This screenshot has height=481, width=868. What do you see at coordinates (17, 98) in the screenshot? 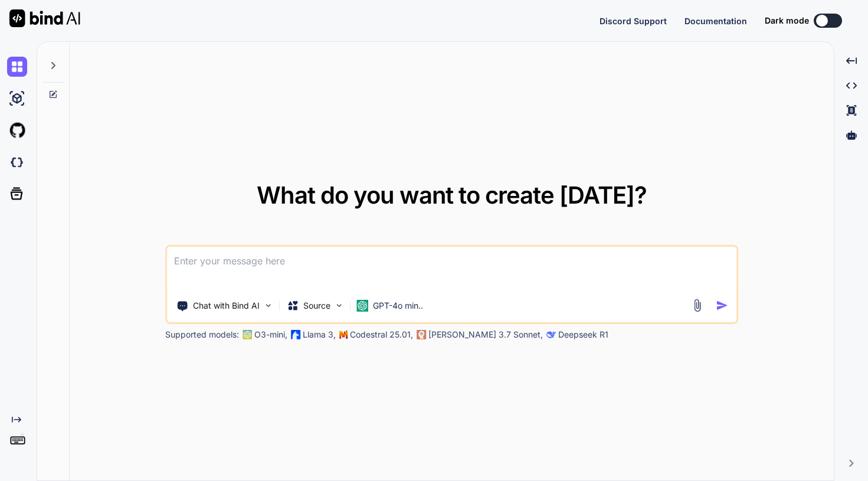
I see `img: ai-studio` at bounding box center [17, 98].